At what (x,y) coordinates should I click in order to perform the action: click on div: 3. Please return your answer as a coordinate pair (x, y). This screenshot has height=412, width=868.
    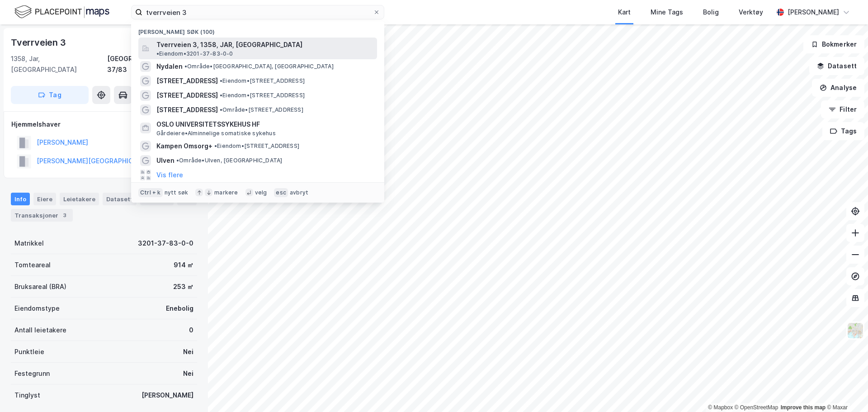
    Looking at the image, I should click on (65, 215).